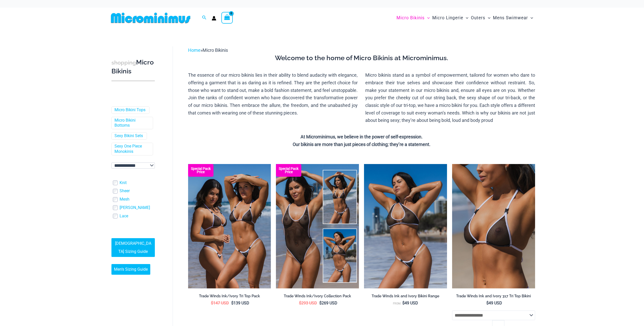 The height and width of the screenshot is (326, 644). Describe the element at coordinates (230, 226) in the screenshot. I see `a: Top Bum Pack Top Bum Pack bTop Bum Pack b` at that location.